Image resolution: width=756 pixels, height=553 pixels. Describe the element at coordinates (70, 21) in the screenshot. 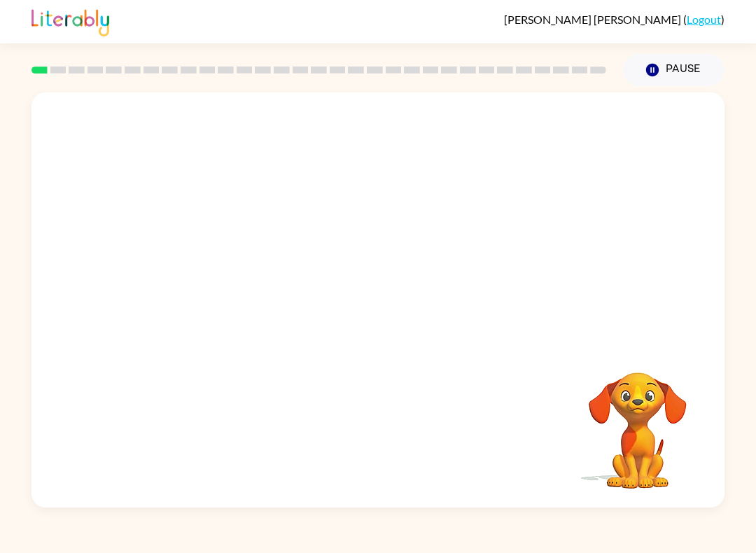

I see `img: Literably` at that location.